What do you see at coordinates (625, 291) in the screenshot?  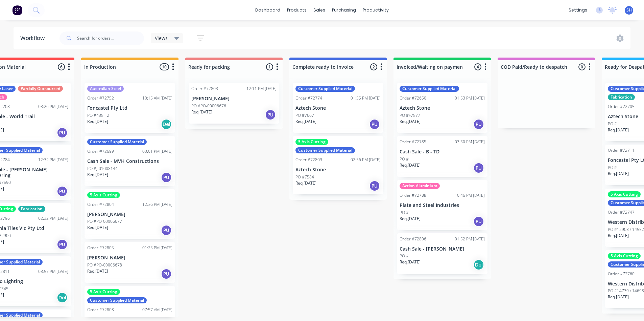 I see `p: PO #14739 / 14698` at bounding box center [625, 291].